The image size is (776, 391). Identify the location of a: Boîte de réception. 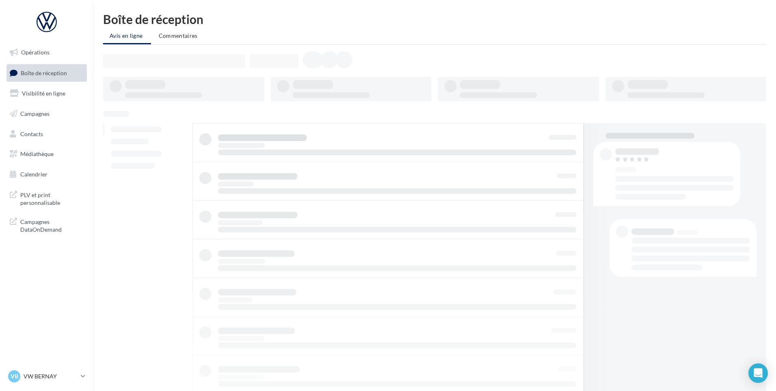
(47, 73).